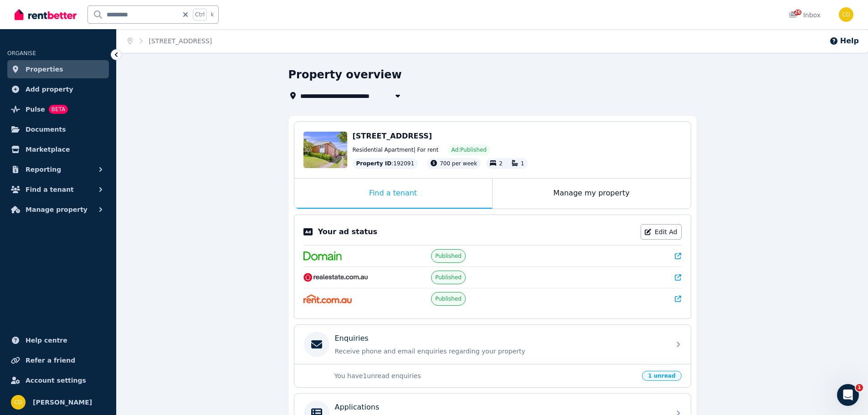  I want to click on button: Reporting, so click(57, 169).